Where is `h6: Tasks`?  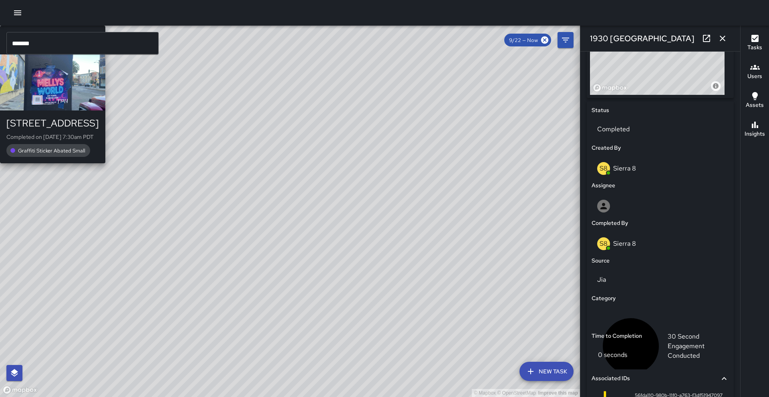 h6: Tasks is located at coordinates (755, 48).